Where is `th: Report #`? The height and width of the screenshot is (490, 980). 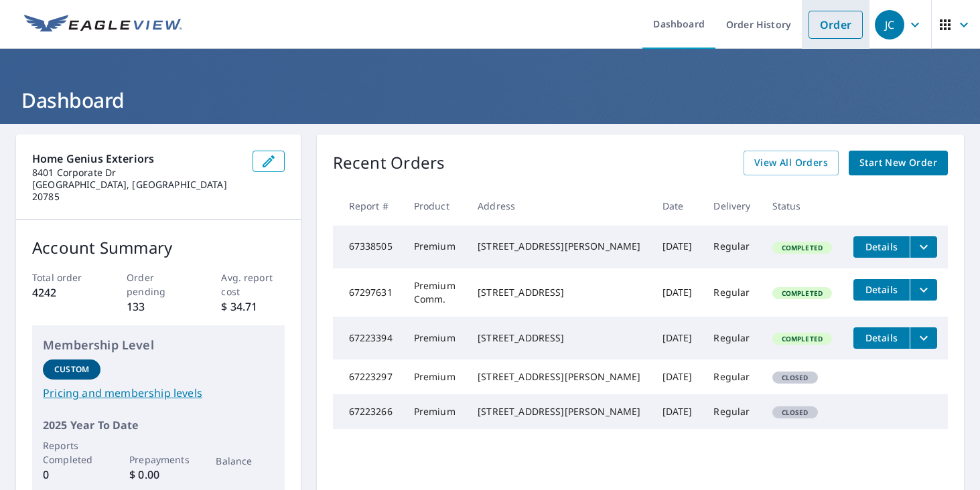
th: Report # is located at coordinates (368, 206).